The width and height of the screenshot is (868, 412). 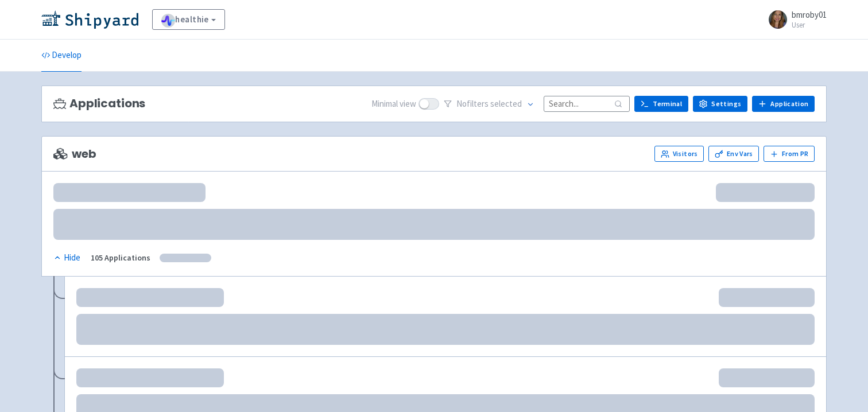 I want to click on span: Minimal view, so click(x=394, y=104).